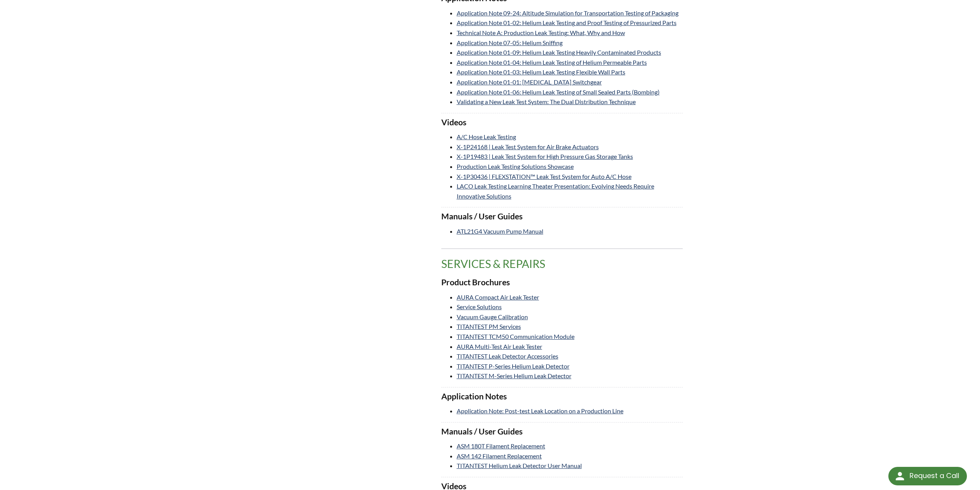  I want to click on a: Application Note: Post-test Leak Location on a Production Line, so click(540, 410).